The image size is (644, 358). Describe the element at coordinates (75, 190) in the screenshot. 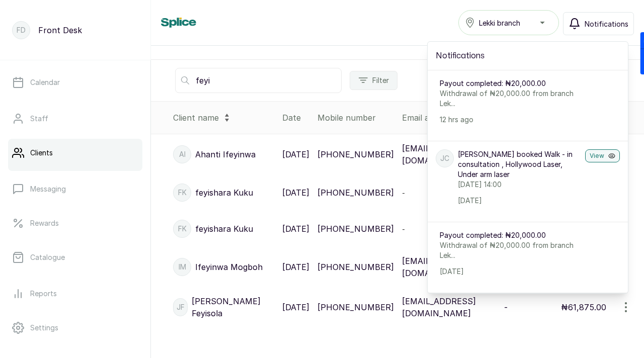

I see `a: Messaging` at that location.